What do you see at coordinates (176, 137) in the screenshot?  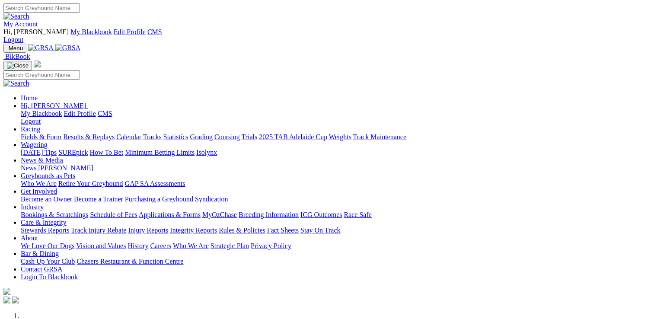 I see `a: Statistics` at bounding box center [176, 137].